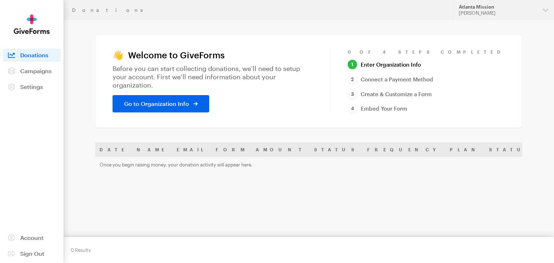 The width and height of the screenshot is (554, 263). What do you see at coordinates (31, 87) in the screenshot?
I see `span: Settings` at bounding box center [31, 87].